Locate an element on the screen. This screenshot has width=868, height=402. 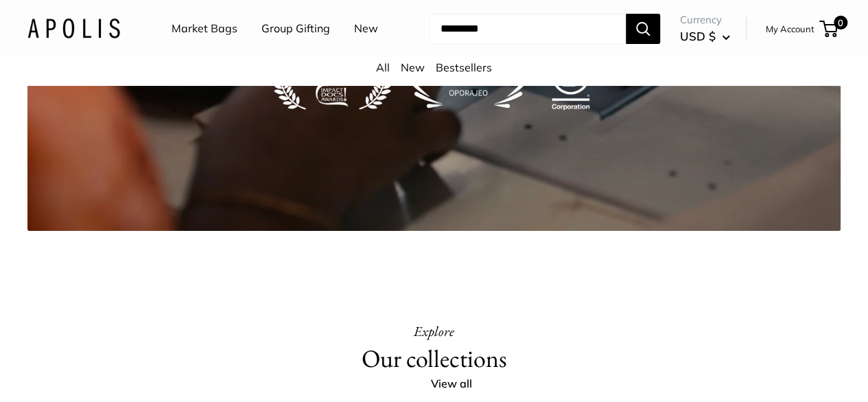
h2: Our collections is located at coordinates (434, 359).